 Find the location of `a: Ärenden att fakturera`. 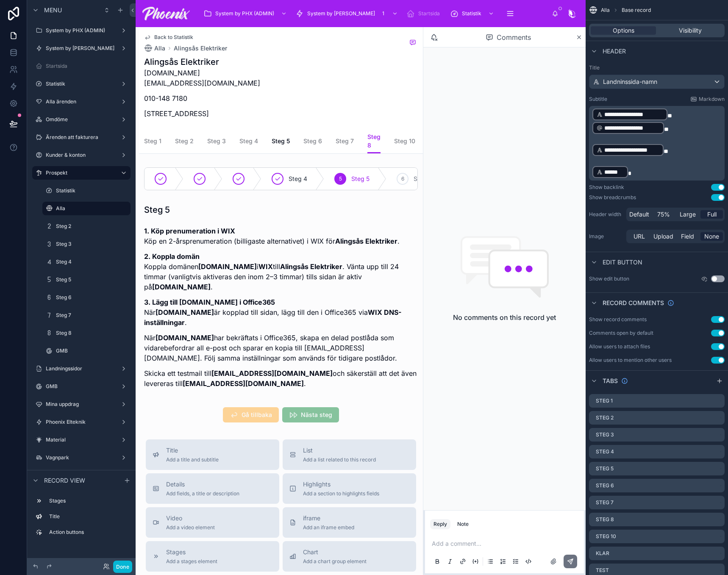

a: Ärenden att fakturera is located at coordinates (82, 138).